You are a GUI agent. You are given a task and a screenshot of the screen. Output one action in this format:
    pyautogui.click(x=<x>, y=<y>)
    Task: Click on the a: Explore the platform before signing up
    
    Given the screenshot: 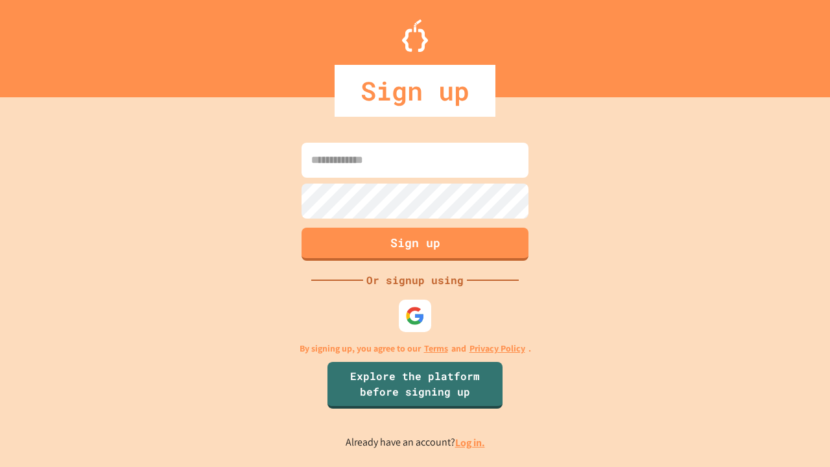 What is the action you would take?
    pyautogui.click(x=415, y=385)
    